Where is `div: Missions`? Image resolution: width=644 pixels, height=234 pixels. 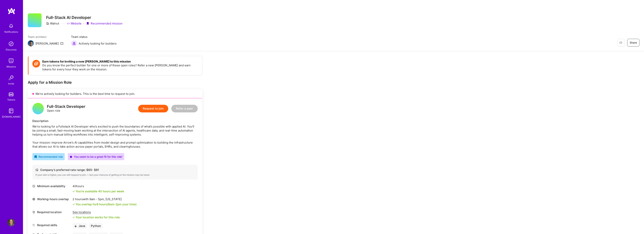
div: Missions is located at coordinates (11, 67).